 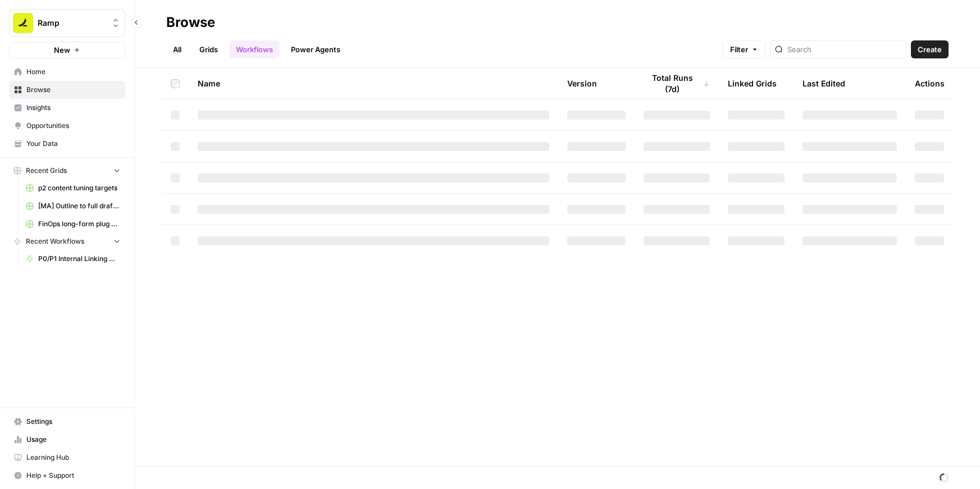 What do you see at coordinates (67, 108) in the screenshot?
I see `a: Insights` at bounding box center [67, 108].